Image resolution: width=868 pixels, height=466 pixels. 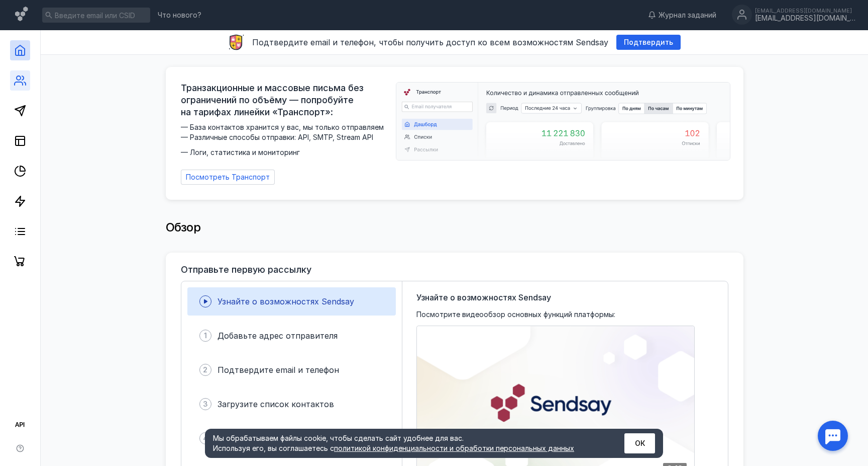 I want to click on a: Что нового?, so click(x=179, y=15).